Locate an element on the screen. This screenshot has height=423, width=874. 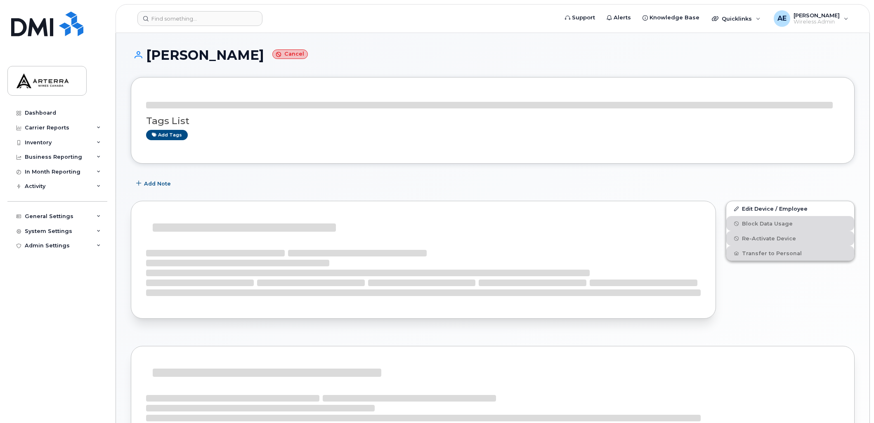
button: Transfer to Personal is located at coordinates (790, 253).